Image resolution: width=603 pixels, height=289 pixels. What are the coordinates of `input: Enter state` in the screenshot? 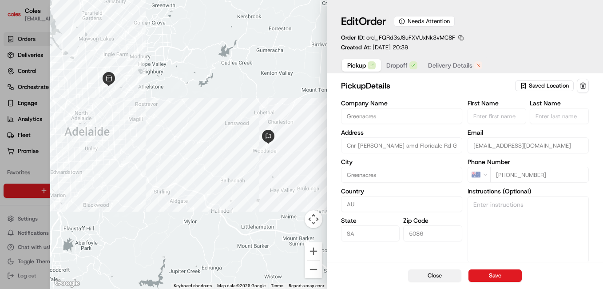 It's located at (370, 233).